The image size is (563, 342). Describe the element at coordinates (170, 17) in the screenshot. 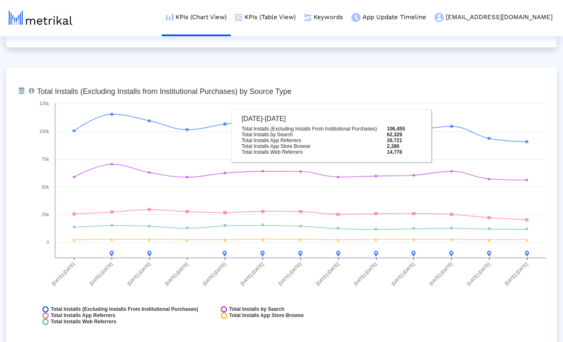

I see `img: kpi-chart-menu-icon.png` at that location.